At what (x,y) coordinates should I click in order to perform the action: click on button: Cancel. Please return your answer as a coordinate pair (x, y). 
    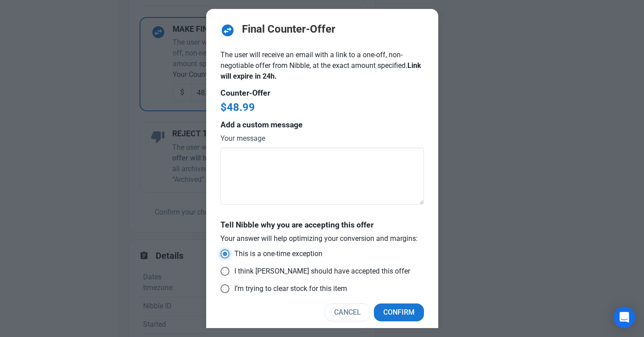
    Looking at the image, I should click on (347, 312).